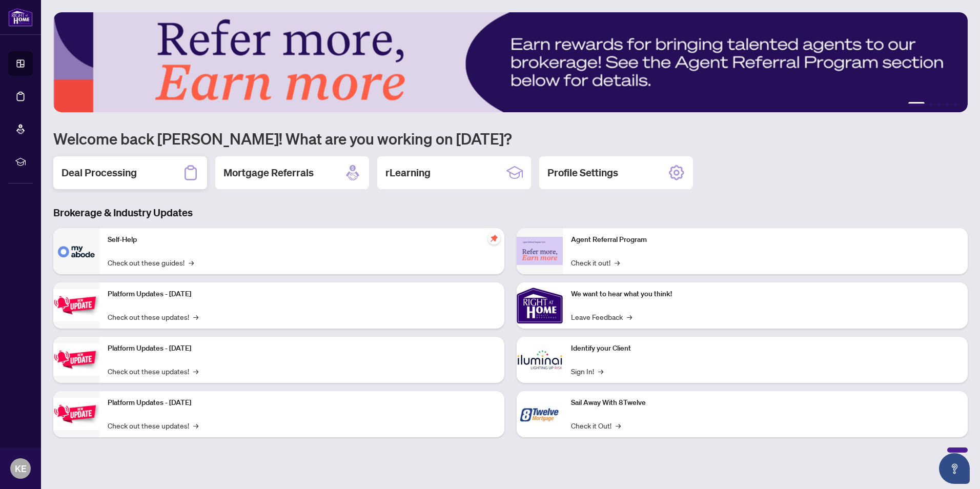 Image resolution: width=980 pixels, height=489 pixels. Describe the element at coordinates (601, 316) in the screenshot. I see `a: Leave Feedback→` at that location.